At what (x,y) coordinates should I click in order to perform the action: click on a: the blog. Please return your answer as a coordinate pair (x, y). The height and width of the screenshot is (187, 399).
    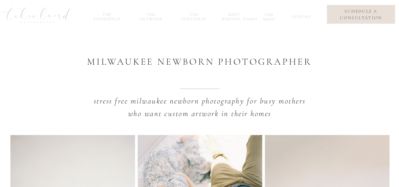
    Looking at the image, I should click on (269, 16).